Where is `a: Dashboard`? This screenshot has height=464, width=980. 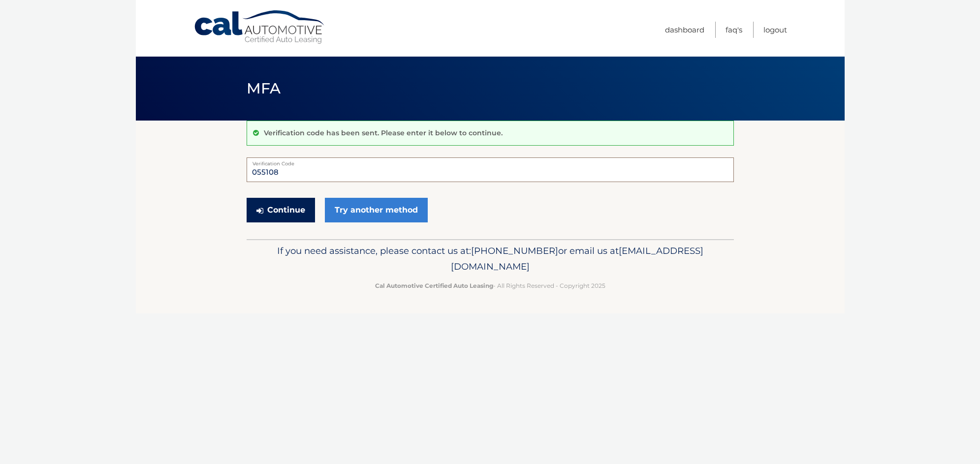 a: Dashboard is located at coordinates (685, 29).